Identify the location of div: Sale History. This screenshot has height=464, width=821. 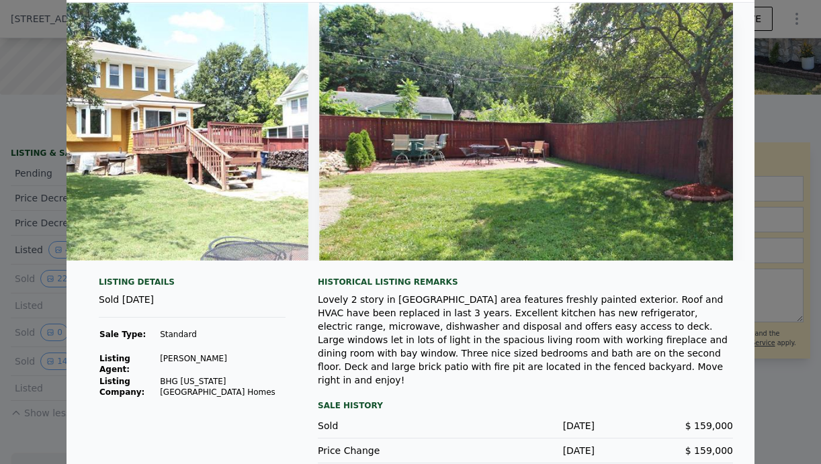
(525, 406).